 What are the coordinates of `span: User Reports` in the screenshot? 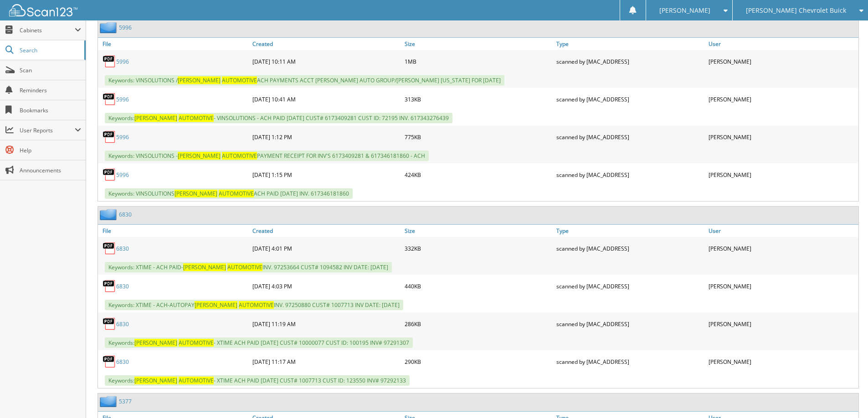 It's located at (47, 130).